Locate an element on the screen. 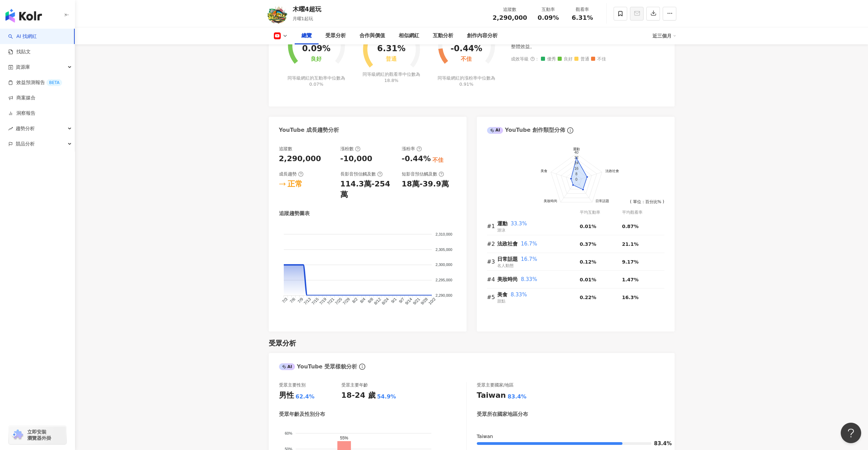 The image size is (868, 450). div: Taiwan is located at coordinates (491, 395).